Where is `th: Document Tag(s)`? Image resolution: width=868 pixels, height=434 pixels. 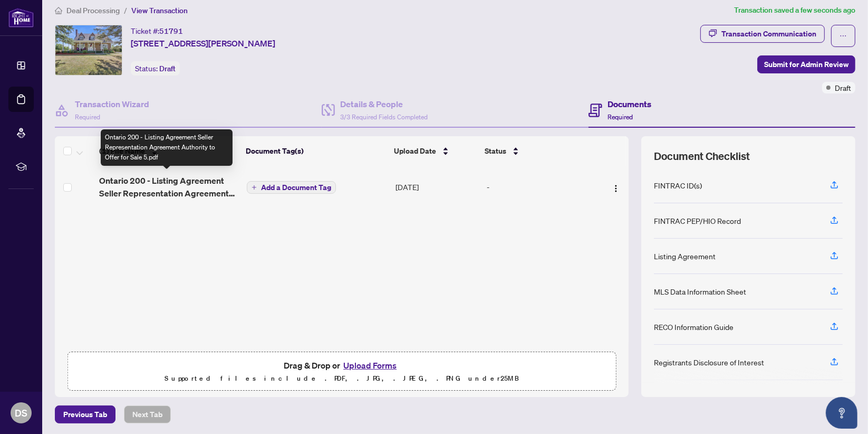 th: Document Tag(s) is located at coordinates (315, 151).